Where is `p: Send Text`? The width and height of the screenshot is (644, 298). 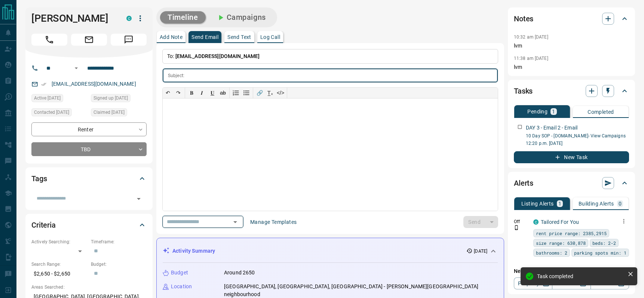 p: Send Text is located at coordinates (239, 37).